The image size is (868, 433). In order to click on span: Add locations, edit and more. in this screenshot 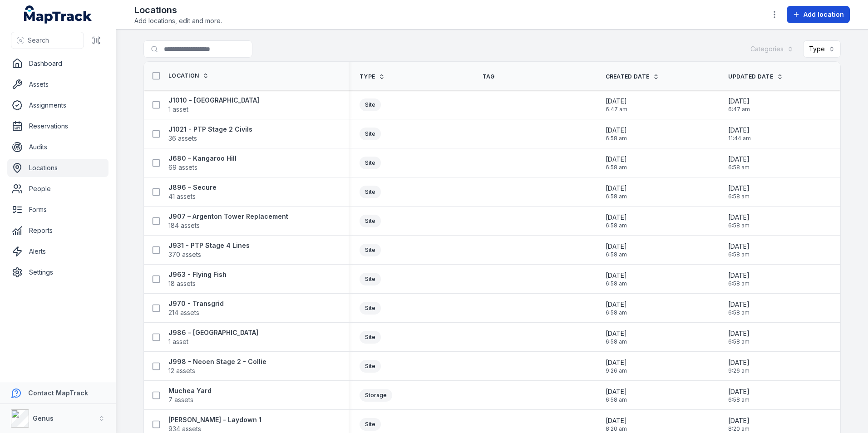, I will do `click(178, 21)`.